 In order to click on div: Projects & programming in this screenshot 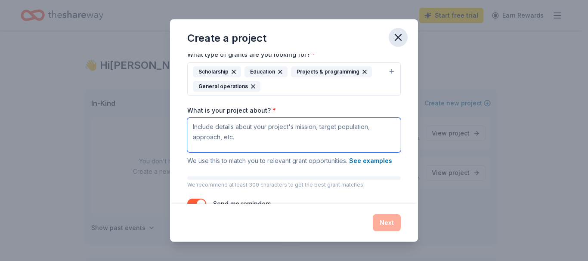, I will do `click(331, 72)`.